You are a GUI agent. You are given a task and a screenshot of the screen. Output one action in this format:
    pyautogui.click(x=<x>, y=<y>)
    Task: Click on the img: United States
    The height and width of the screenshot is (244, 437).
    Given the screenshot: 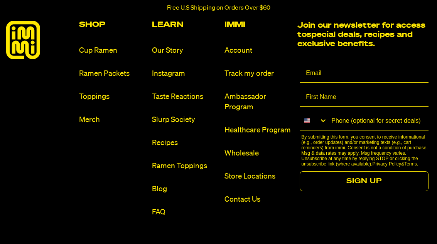 What is the action you would take?
    pyautogui.click(x=307, y=121)
    